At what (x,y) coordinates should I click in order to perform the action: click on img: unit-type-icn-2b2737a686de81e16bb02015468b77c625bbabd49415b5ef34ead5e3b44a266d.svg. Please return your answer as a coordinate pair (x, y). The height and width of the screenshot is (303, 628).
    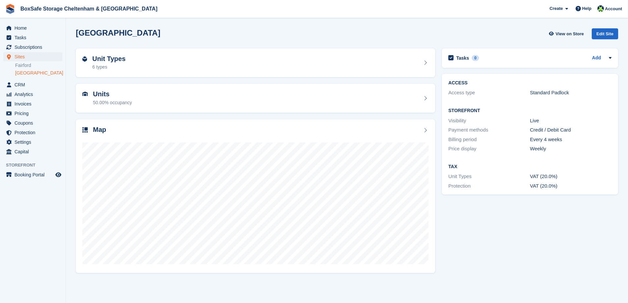
    Looking at the image, I should click on (85, 59).